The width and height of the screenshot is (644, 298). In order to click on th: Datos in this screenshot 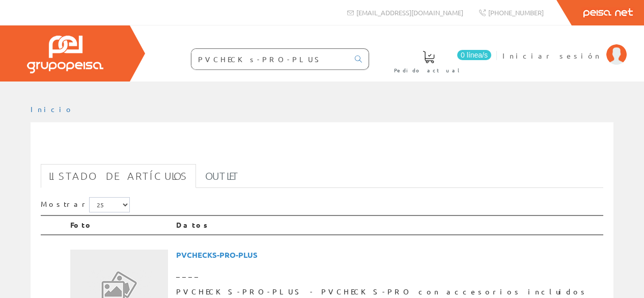, I will do `click(387, 225)`.